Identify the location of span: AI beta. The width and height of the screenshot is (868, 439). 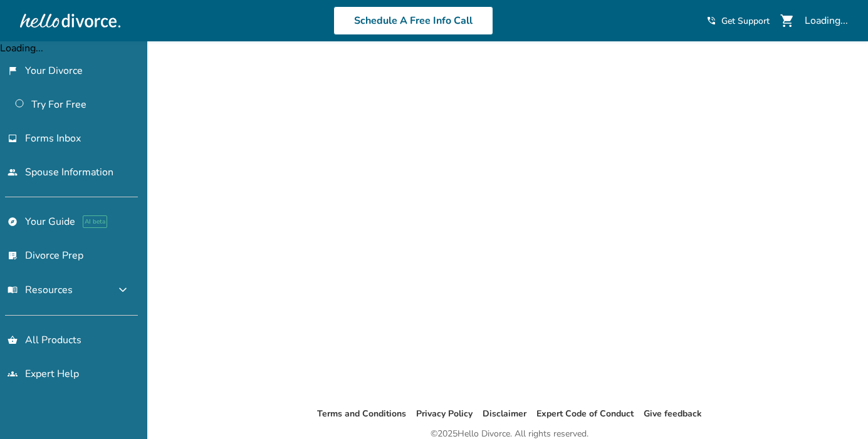
(95, 222).